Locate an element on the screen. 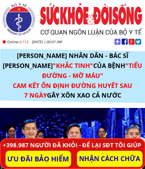  span: "TIỂU ĐƯỜNG - MỠ MÁU" is located at coordinates (92, 70).